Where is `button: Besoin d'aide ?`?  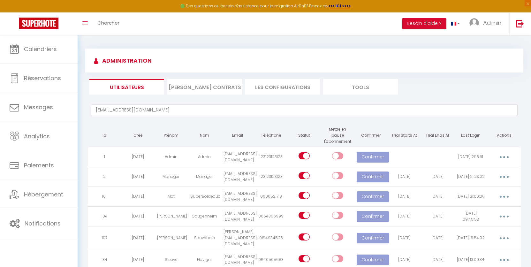
button: Besoin d'aide ? is located at coordinates (424, 24).